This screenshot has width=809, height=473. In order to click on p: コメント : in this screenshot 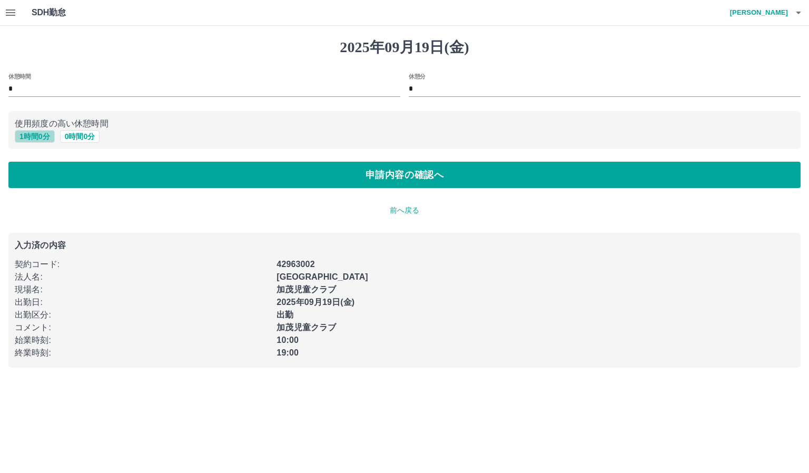, I will do `click(142, 328)`.